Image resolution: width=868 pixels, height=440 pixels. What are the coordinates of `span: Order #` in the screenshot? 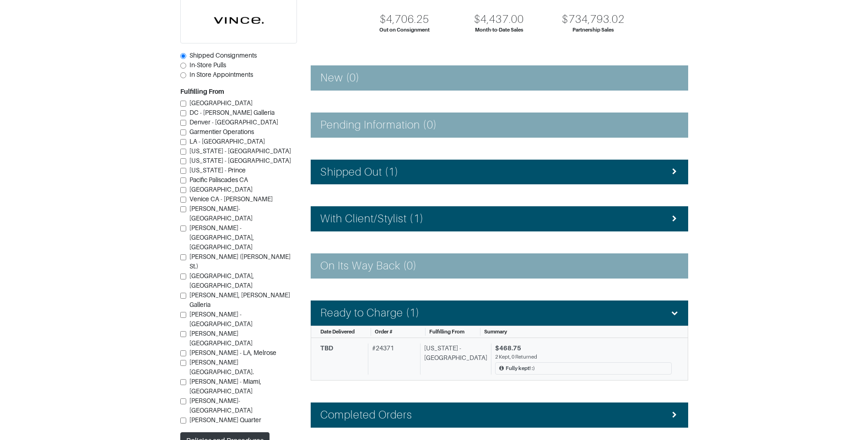 It's located at (384, 331).